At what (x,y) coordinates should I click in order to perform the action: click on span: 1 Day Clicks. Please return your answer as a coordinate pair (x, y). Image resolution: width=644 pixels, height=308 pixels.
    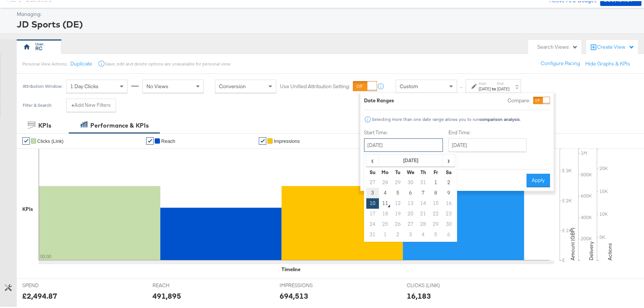
    Looking at the image, I should click on (85, 85).